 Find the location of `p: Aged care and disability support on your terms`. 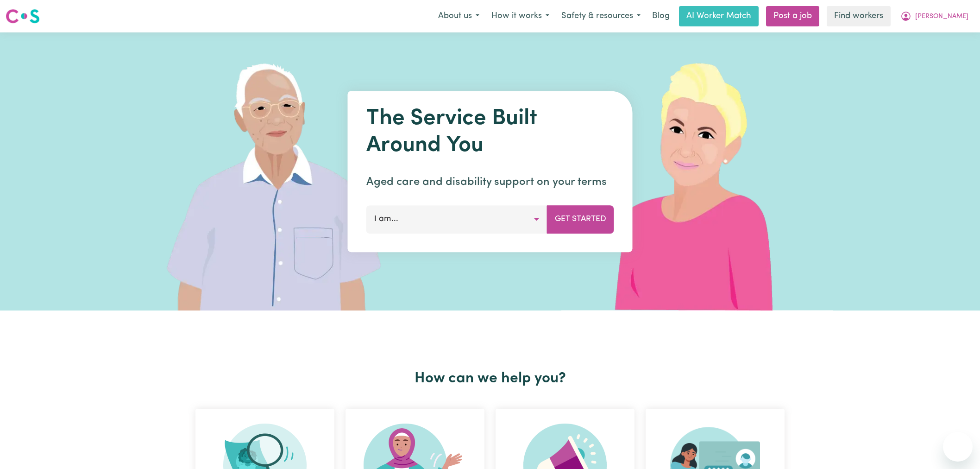

p: Aged care and disability support on your terms is located at coordinates (490, 182).